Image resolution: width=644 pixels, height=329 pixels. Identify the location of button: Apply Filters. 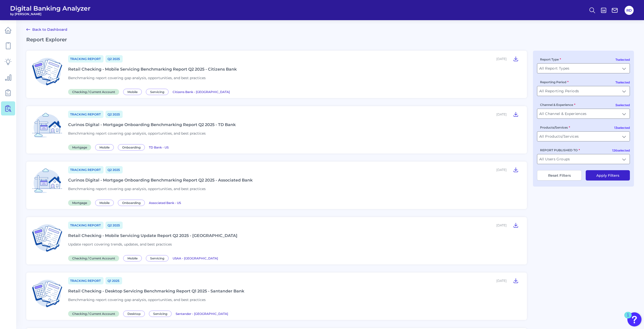
(608, 175).